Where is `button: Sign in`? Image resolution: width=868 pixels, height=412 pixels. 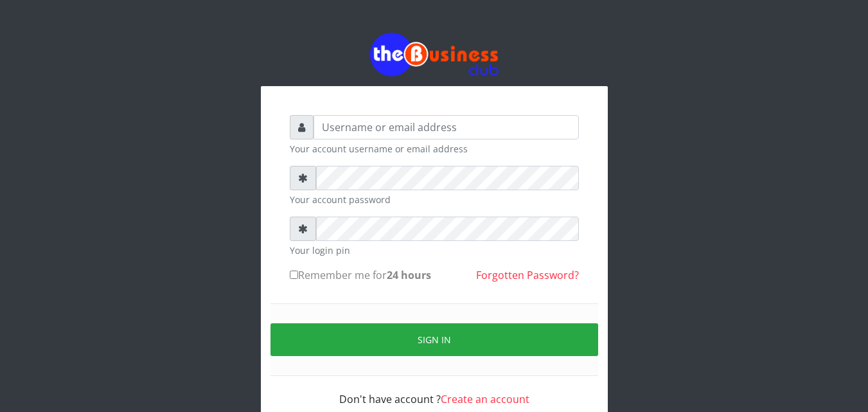 button: Sign in is located at coordinates (434, 340).